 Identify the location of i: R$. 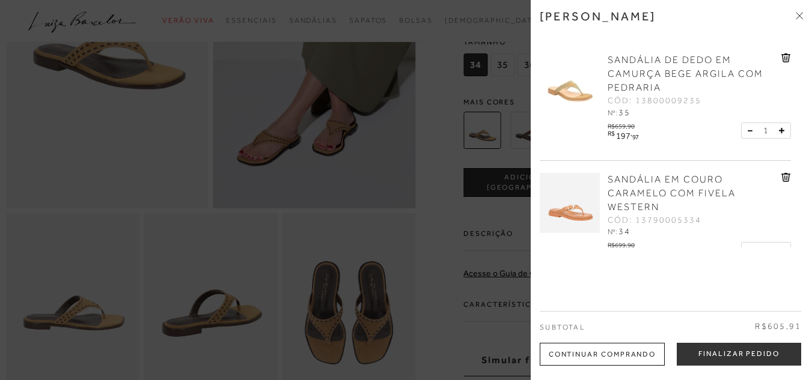
(611, 133).